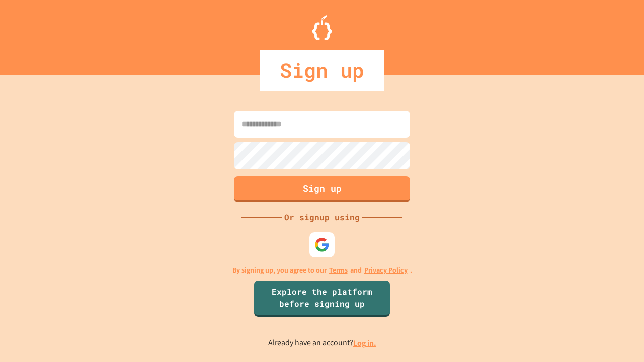 This screenshot has width=644, height=362. What do you see at coordinates (338, 270) in the screenshot?
I see `a: Terms` at bounding box center [338, 270].